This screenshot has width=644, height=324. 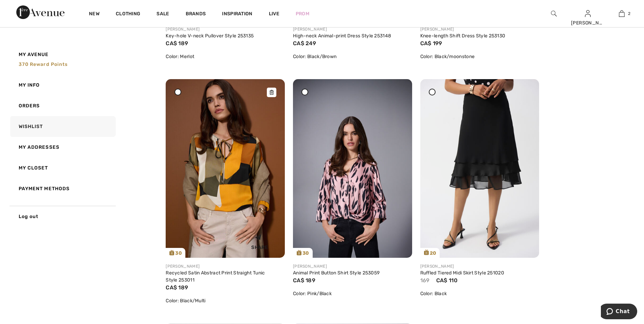 I want to click on a: Key-hole V-neck Pullover Style 253135, so click(x=209, y=35).